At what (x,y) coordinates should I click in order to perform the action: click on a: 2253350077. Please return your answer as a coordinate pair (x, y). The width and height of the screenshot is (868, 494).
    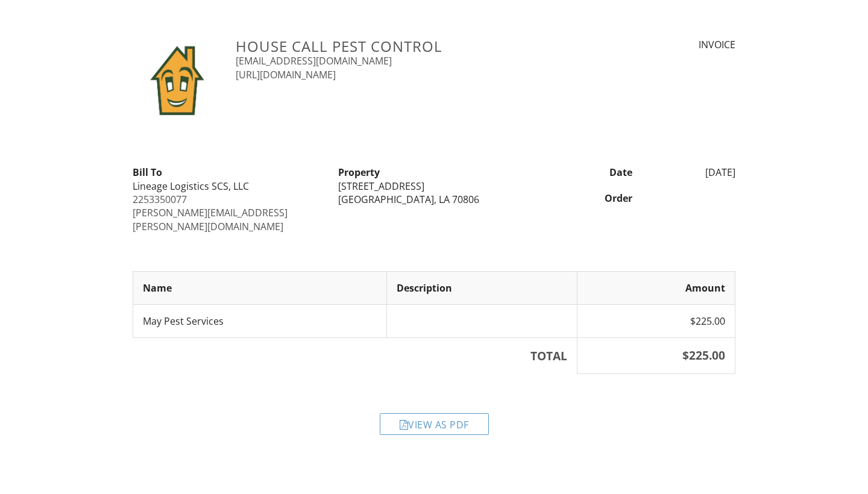
    Looking at the image, I should click on (160, 200).